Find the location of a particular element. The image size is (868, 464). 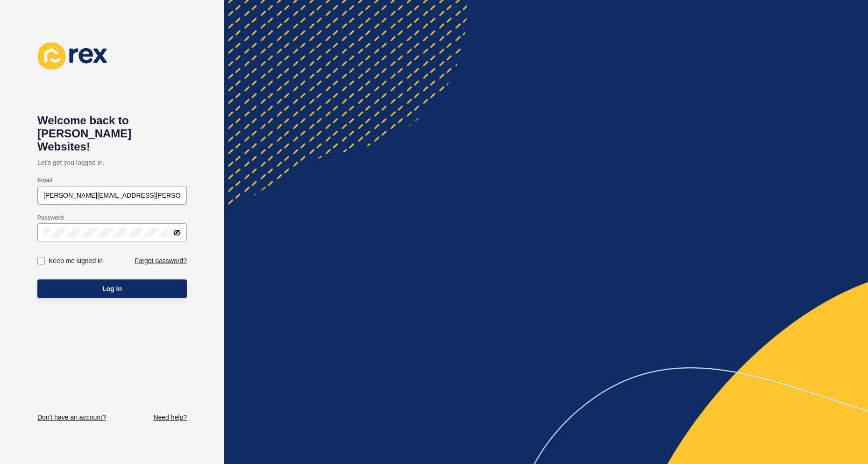

label: Email is located at coordinates (45, 181).